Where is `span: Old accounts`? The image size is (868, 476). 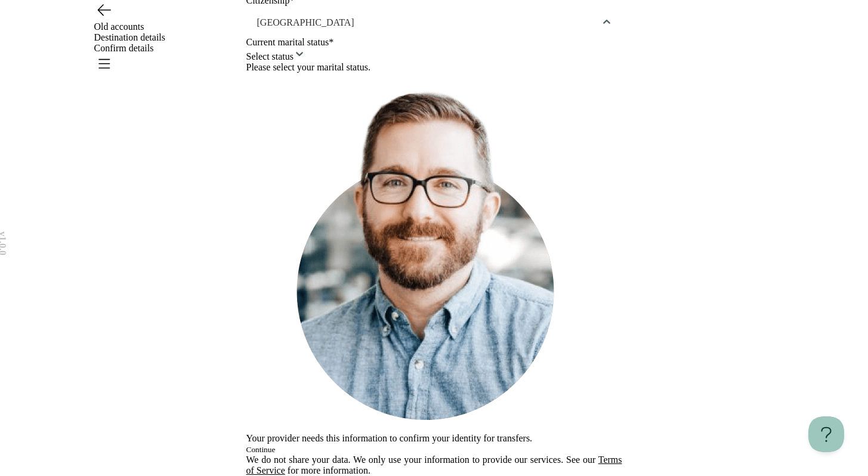
span: Old accounts is located at coordinates (119, 26).